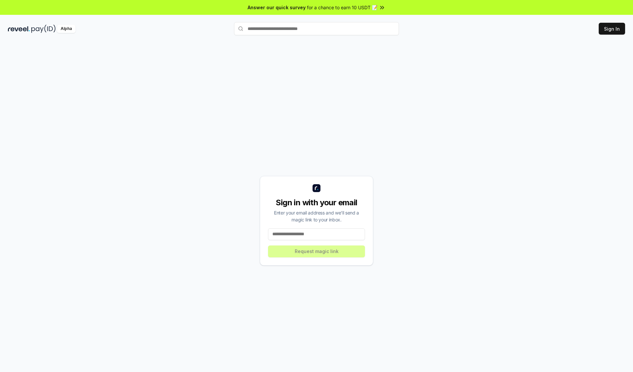 Image resolution: width=633 pixels, height=372 pixels. Describe the element at coordinates (316, 216) in the screenshot. I see `div: Enter your email address and we’ll send a magic link to your inbox.` at that location.